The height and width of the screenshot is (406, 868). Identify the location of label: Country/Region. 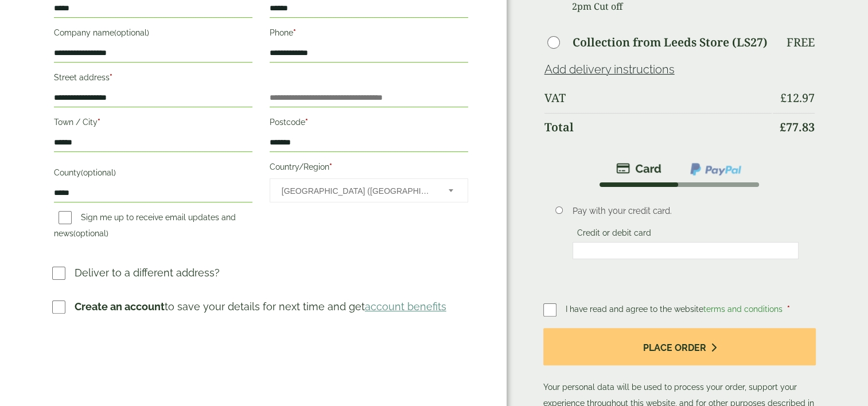
(369, 169).